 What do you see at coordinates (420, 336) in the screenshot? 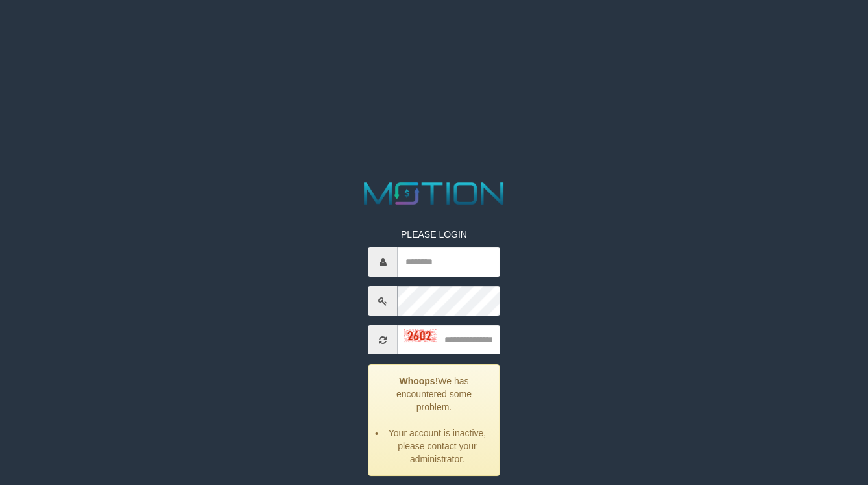
I see `img: captcha` at bounding box center [420, 336].